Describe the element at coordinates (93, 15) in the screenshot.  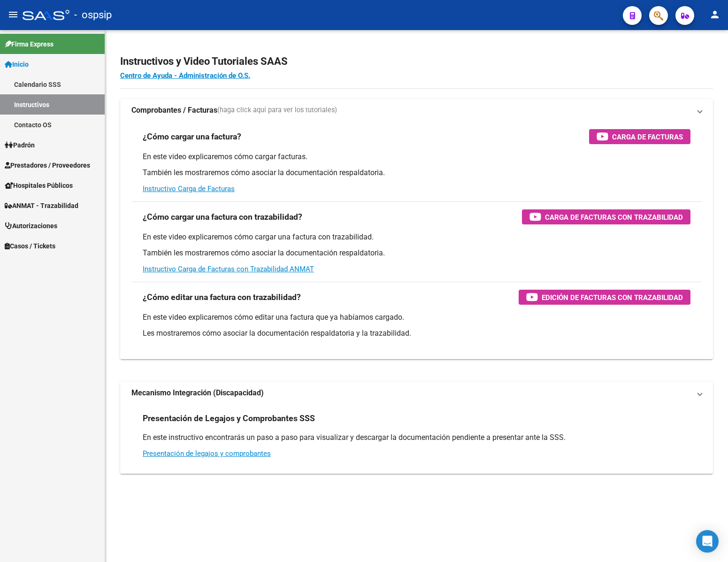
I see `span: - ospsip` at that location.